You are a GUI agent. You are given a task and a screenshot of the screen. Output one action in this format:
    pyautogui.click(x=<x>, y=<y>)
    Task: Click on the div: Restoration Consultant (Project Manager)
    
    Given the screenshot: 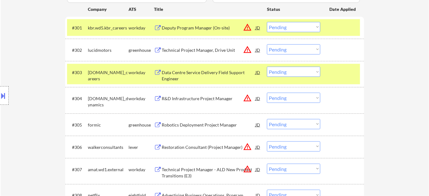 What is the action you would take?
    pyautogui.click(x=209, y=147)
    